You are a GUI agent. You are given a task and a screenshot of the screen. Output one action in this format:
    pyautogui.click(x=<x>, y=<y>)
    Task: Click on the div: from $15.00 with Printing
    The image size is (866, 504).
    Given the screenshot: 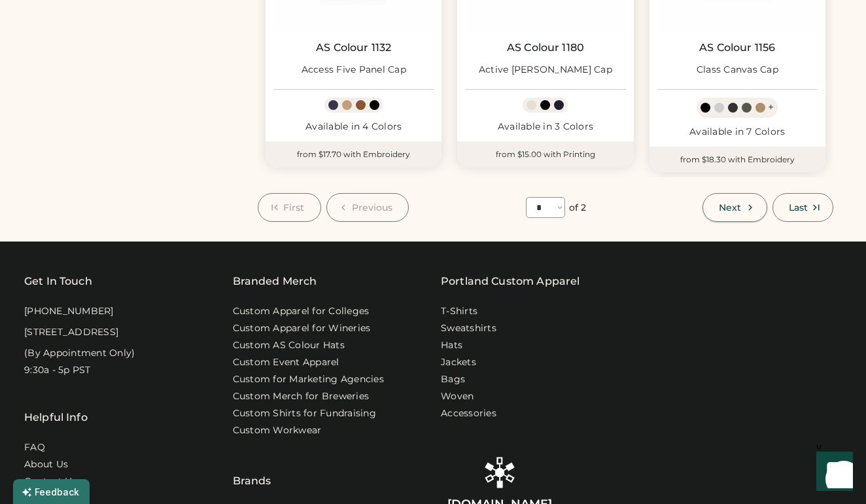 What is the action you would take?
    pyautogui.click(x=545, y=154)
    